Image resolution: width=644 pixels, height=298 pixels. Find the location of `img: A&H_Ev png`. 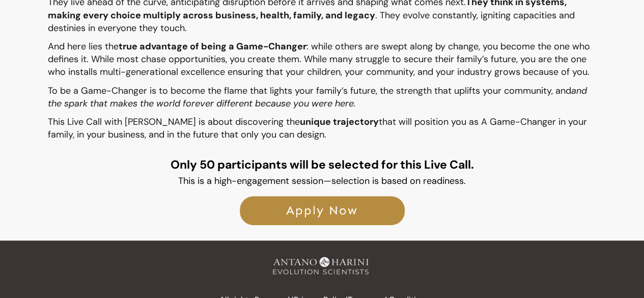

img: A&H_Ev png is located at coordinates (322, 266).